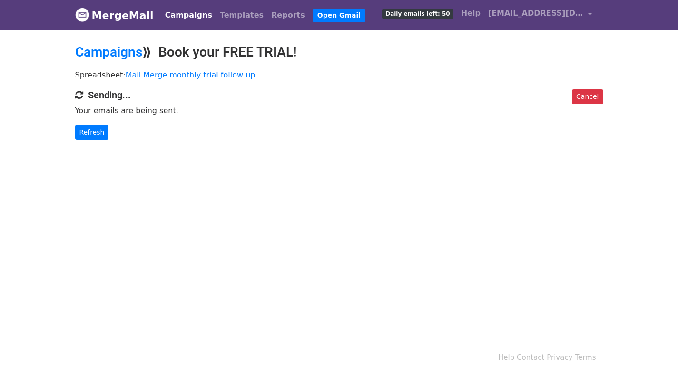 The height and width of the screenshot is (376, 678). I want to click on a: Templates, so click(242, 15).